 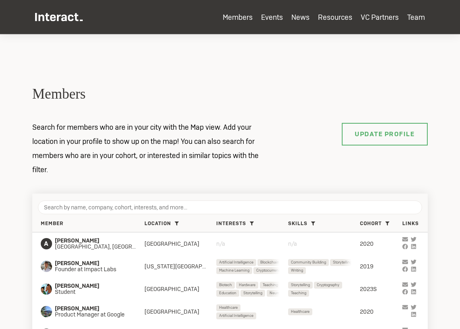 What do you see at coordinates (230, 94) in the screenshot?
I see `h2: Members` at bounding box center [230, 94].